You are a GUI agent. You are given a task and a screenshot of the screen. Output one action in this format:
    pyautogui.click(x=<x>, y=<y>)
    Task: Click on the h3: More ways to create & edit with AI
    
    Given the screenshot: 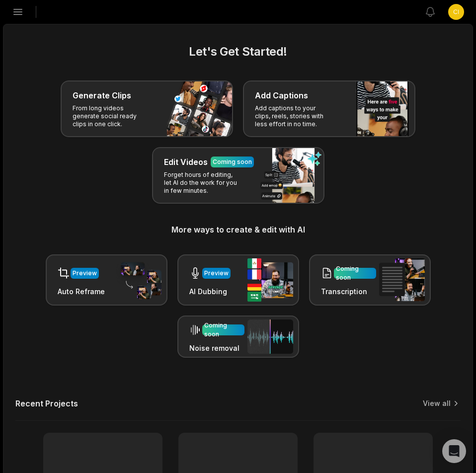 What is the action you would take?
    pyautogui.click(x=238, y=229)
    